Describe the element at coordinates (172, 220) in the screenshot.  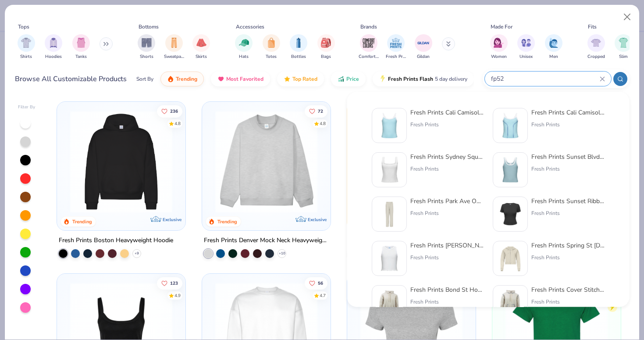
I see `span: Exclusive` at that location.